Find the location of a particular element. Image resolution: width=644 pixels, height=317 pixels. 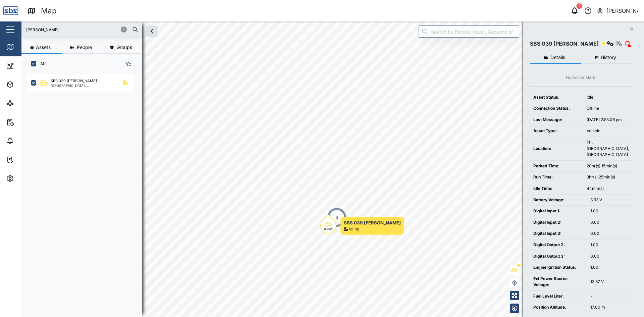

div: Tasks is located at coordinates (26, 160).